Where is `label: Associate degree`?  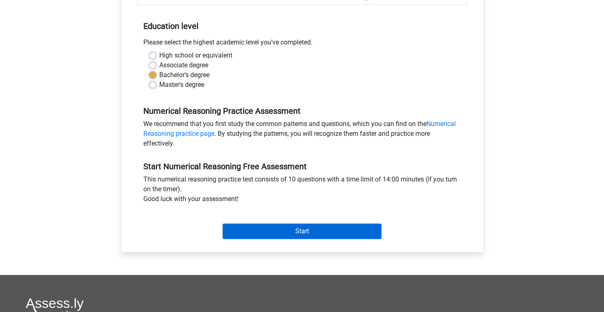
label: Associate degree is located at coordinates (184, 65).